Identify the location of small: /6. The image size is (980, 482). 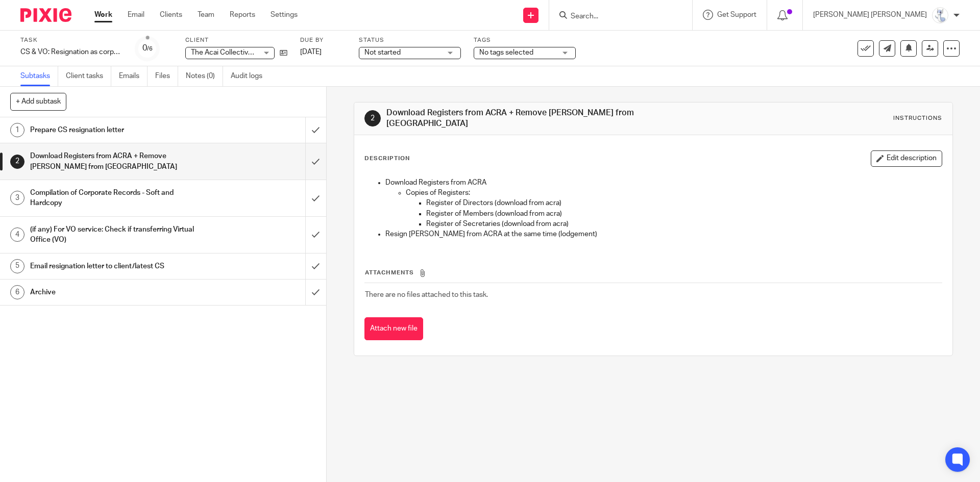
(149, 48).